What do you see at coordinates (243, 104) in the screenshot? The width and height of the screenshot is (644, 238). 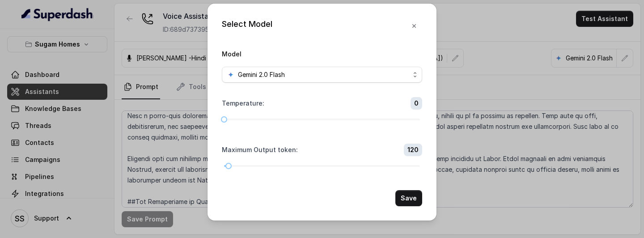 I see `label: Temperature :` at bounding box center [243, 104].